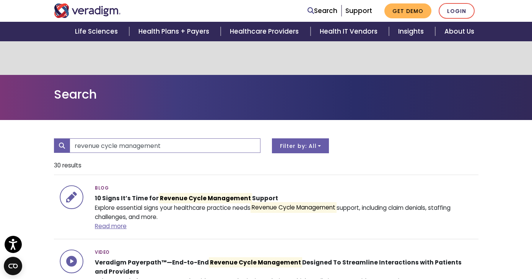  I want to click on input: Search, so click(165, 146).